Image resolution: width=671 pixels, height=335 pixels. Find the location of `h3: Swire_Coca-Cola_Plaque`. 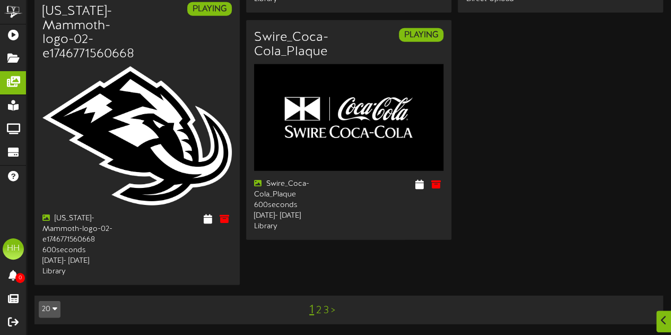

h3: Swire_Coca-Cola_Plaque is located at coordinates (297, 45).